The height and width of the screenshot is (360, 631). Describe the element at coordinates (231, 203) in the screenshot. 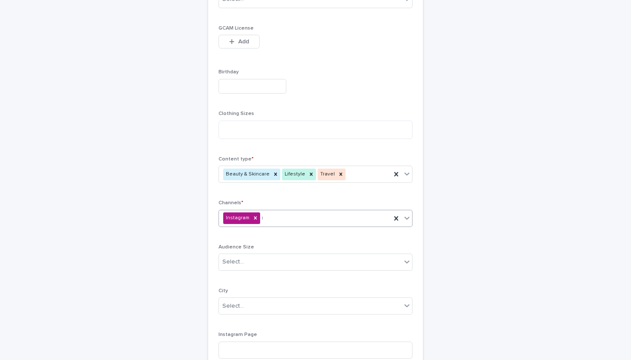

I see `span: Channels` at that location.